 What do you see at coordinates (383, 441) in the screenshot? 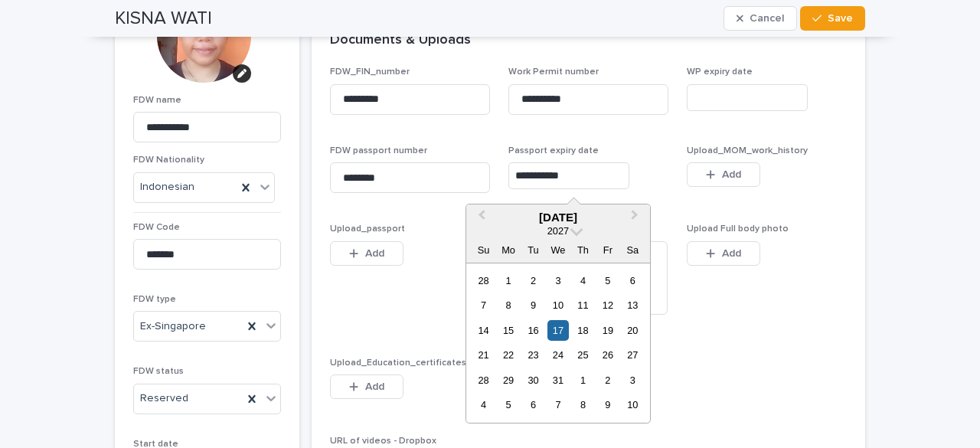
I see `span: URL of videos - Dropbox` at bounding box center [383, 441].